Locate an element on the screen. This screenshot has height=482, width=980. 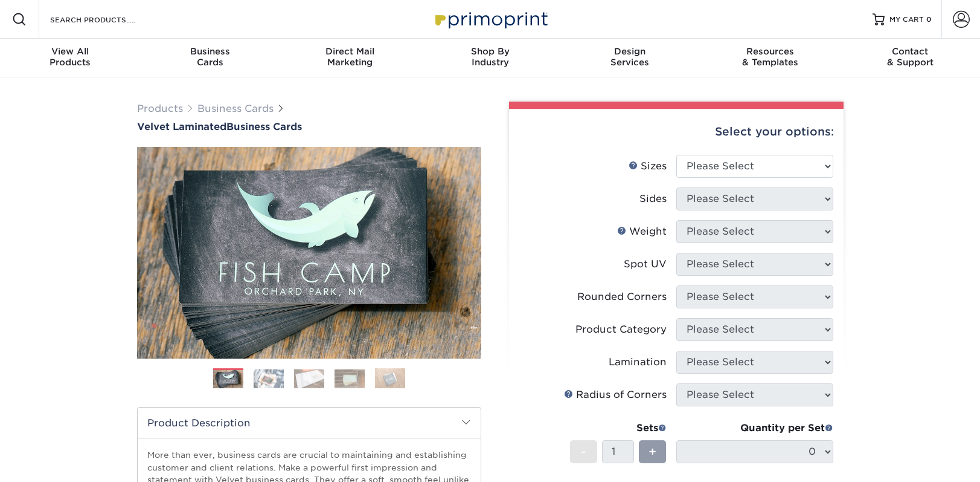
a: Products is located at coordinates (160, 108).